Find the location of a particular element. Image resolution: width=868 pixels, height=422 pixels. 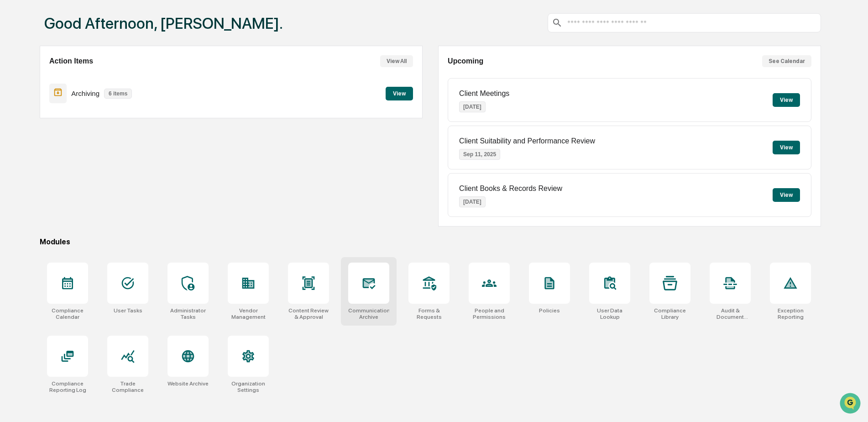

p: Client Books & Records Review is located at coordinates (511, 189).